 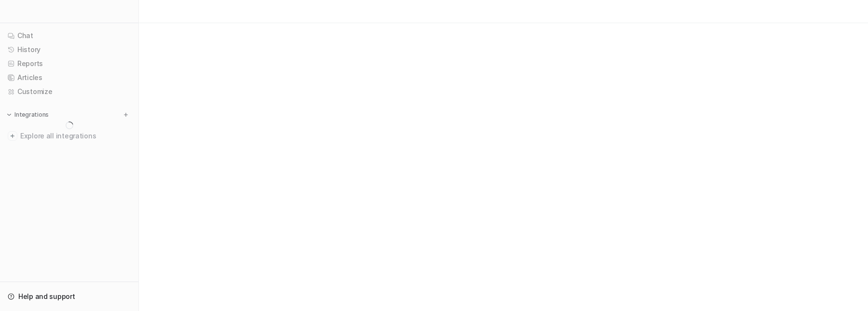 What do you see at coordinates (69, 49) in the screenshot?
I see `a: History` at bounding box center [69, 49].